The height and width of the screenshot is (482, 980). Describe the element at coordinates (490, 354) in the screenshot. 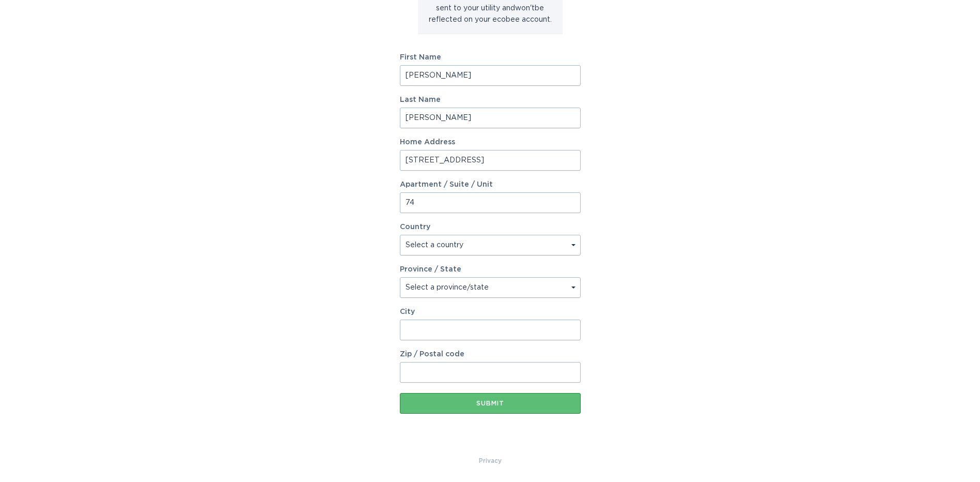

I see `label: Zip / Postal code` at that location.